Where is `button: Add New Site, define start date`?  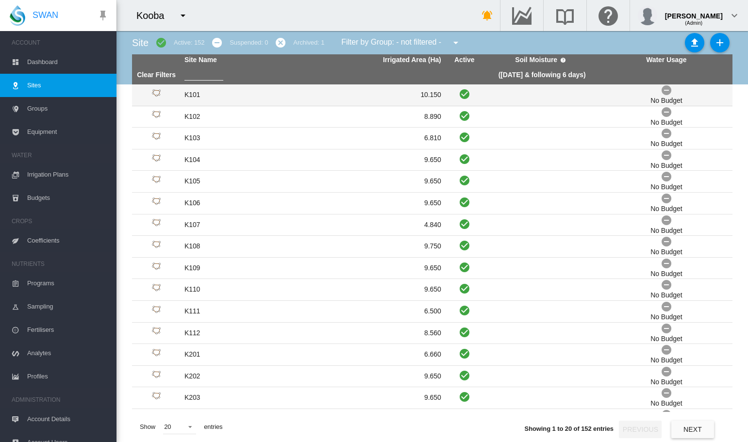 button: Add New Site, define start date is located at coordinates (720, 43).